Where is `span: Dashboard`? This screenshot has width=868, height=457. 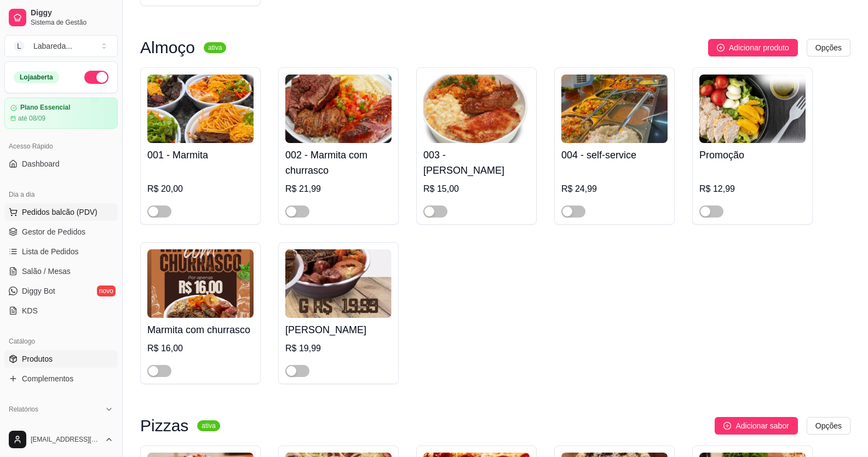 span: Dashboard is located at coordinates (40, 164).